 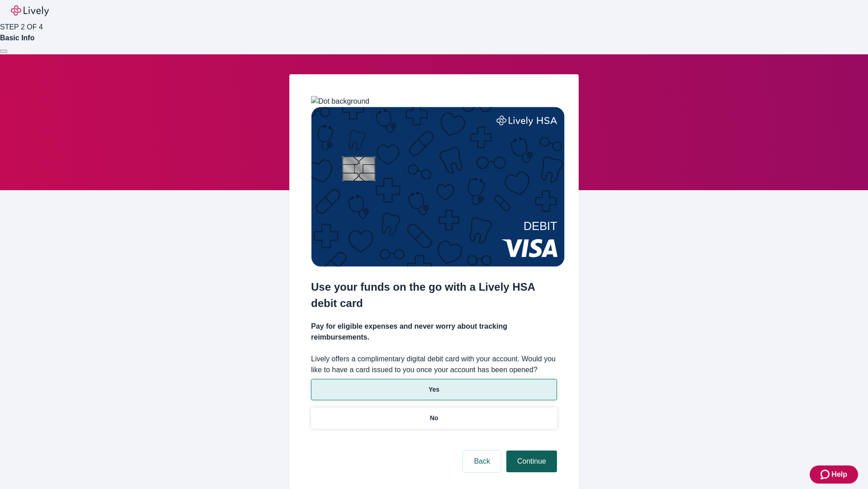 I want to click on label: Lively offers a complimentary digital debit card with your account. Would you like to have a card..., so click(x=434, y=365).